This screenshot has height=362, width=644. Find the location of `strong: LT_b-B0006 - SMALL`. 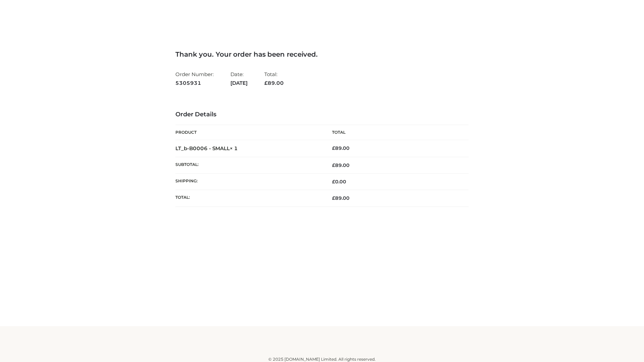

strong: LT_b-B0006 - SMALL is located at coordinates (207, 148).